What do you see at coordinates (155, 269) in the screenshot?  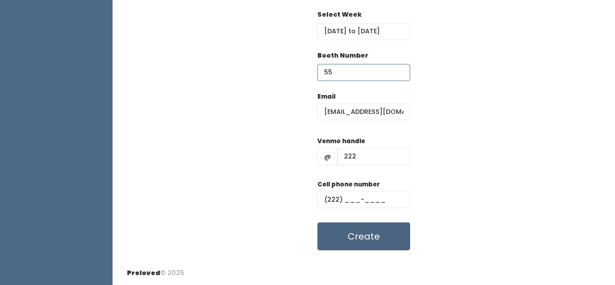 I see `div: © 2025` at bounding box center [155, 269].